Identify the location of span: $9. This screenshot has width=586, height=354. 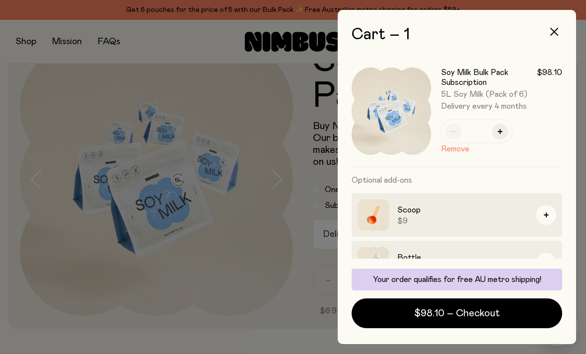
(463, 221).